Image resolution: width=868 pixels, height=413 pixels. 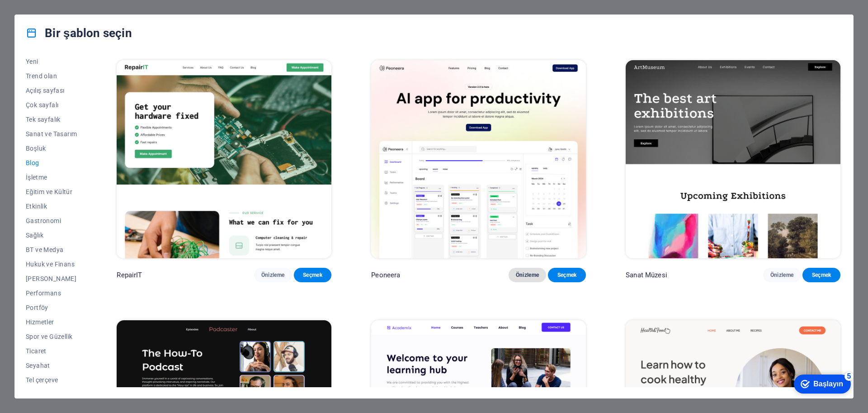 What do you see at coordinates (51, 322) in the screenshot?
I see `button: Hizmetler` at bounding box center [51, 322].